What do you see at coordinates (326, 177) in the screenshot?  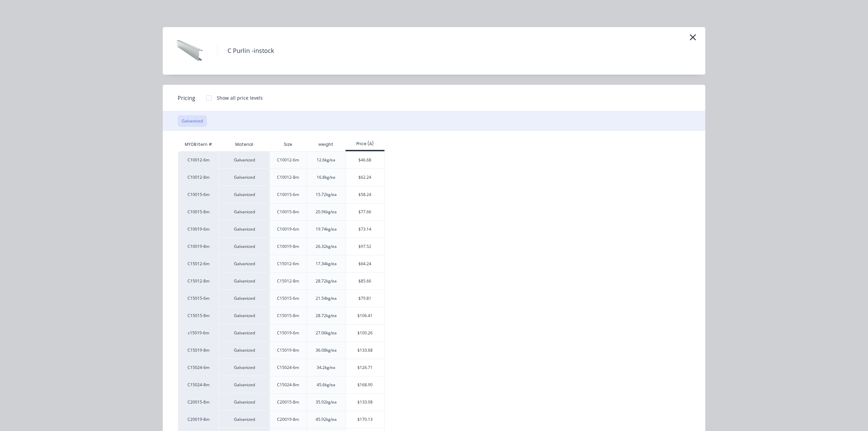 I see `div: 16.8kg/ea` at bounding box center [326, 177].